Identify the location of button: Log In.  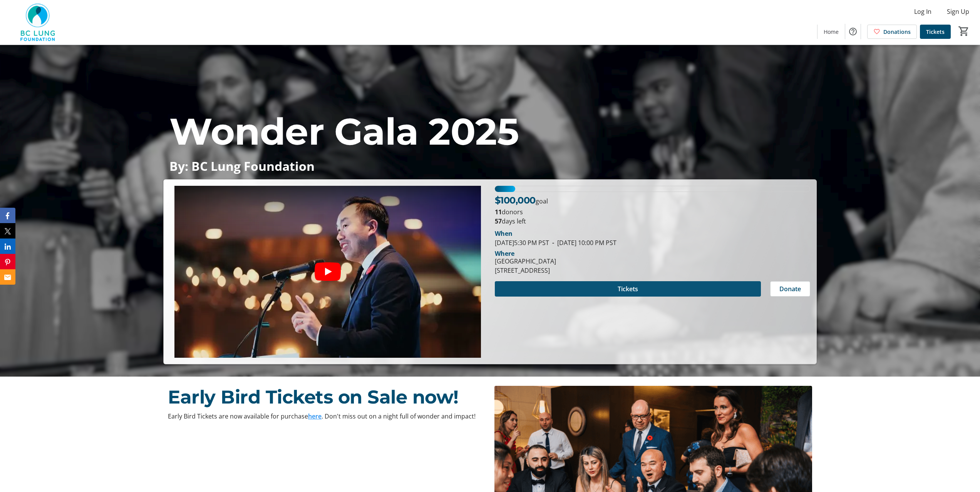
(922, 12).